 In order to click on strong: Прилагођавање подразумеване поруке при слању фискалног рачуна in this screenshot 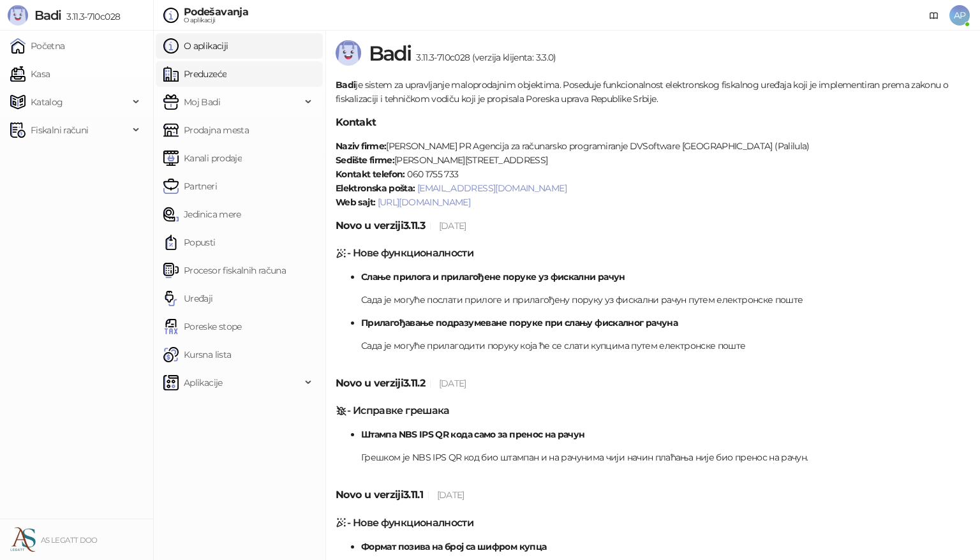, I will do `click(519, 323)`.